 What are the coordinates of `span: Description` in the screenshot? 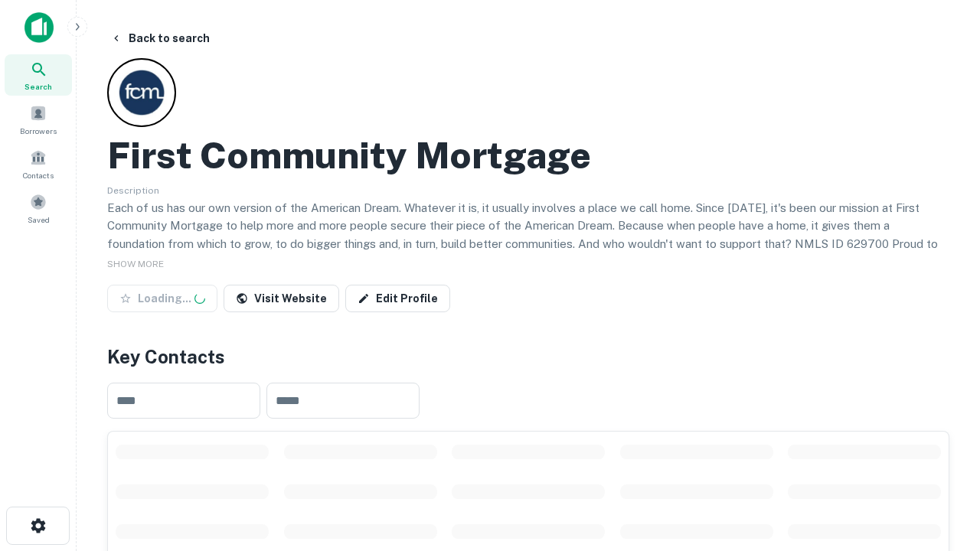 It's located at (133, 191).